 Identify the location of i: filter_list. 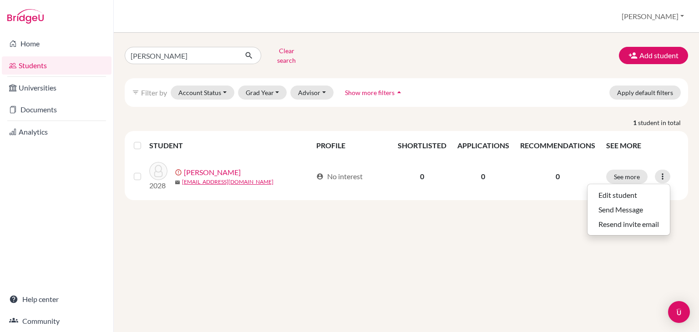
(136, 92).